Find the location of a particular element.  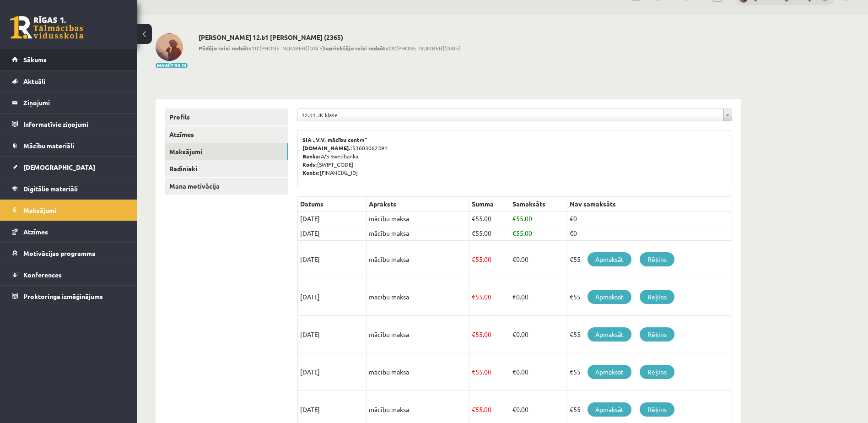

span: Mācību materiāli is located at coordinates (49, 146).